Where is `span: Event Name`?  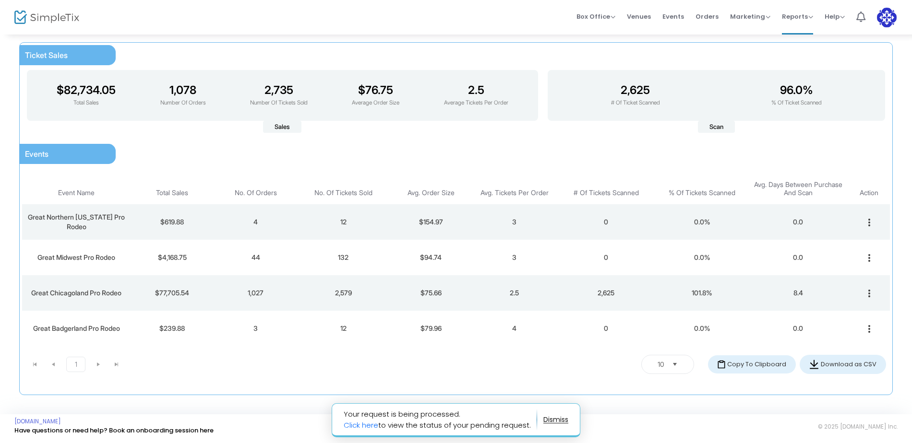
span: Event Name is located at coordinates (76, 193).